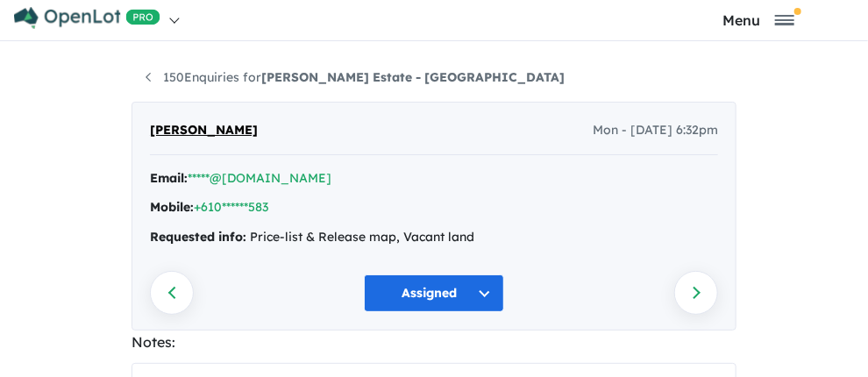 The width and height of the screenshot is (868, 377). What do you see at coordinates (434, 78) in the screenshot?
I see `nav: breadcrumb` at bounding box center [434, 78].